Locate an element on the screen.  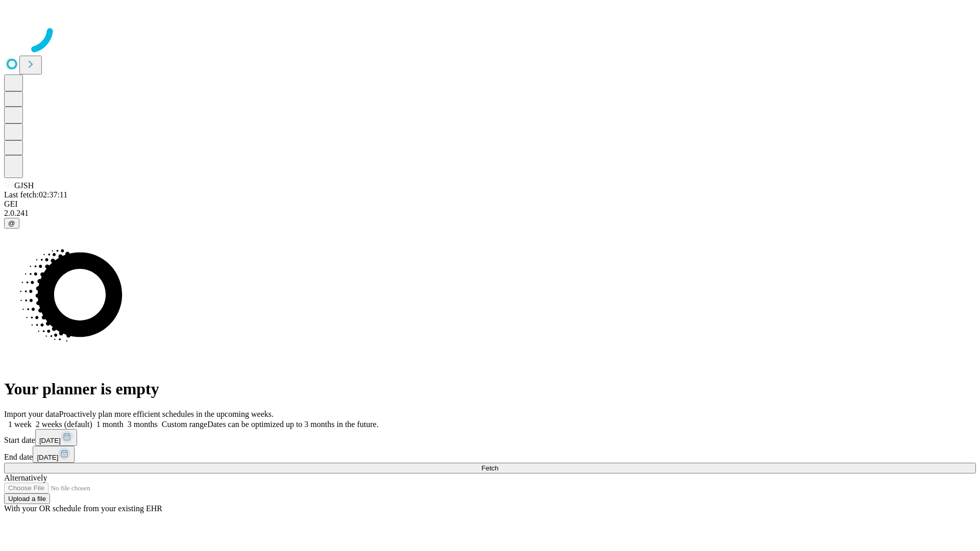
h1: Your planner is empty is located at coordinates (490, 389).